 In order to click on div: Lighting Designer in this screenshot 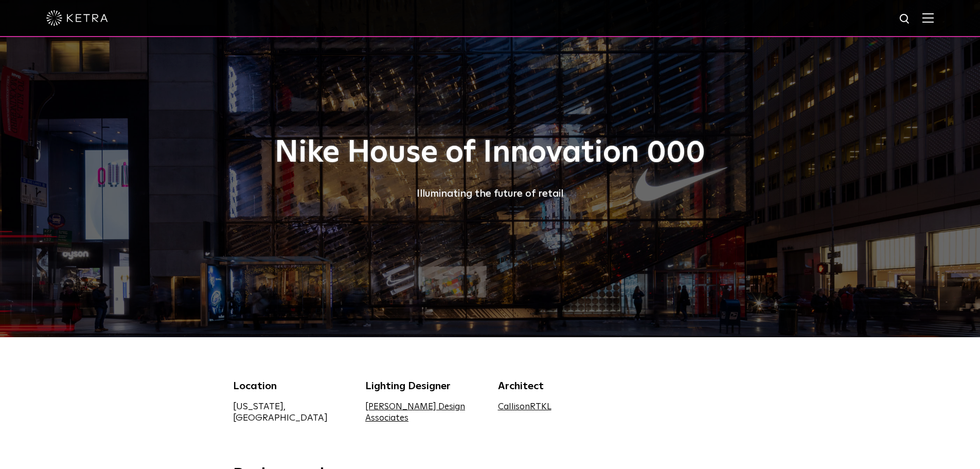, I will do `click(424, 386)`.